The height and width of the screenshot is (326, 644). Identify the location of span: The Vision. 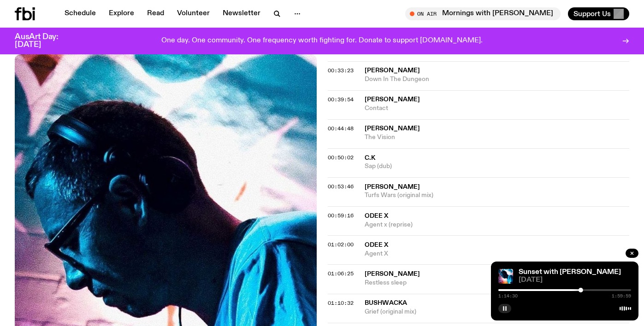
(497, 137).